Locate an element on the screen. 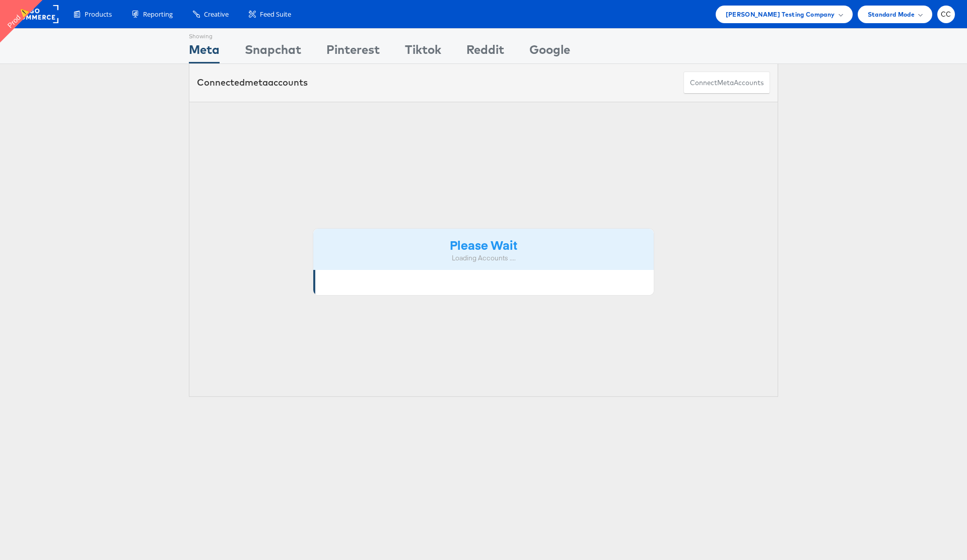  span: Feed Suite is located at coordinates (276, 14).